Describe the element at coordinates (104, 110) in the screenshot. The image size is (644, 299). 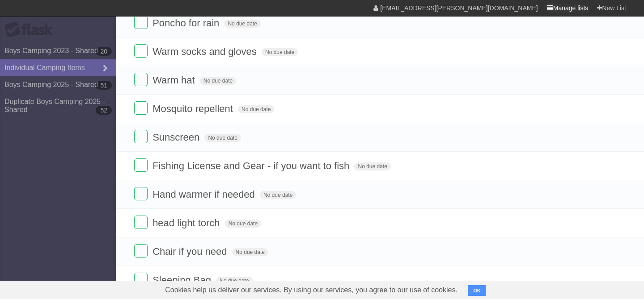
I see `b: 52` at that location.